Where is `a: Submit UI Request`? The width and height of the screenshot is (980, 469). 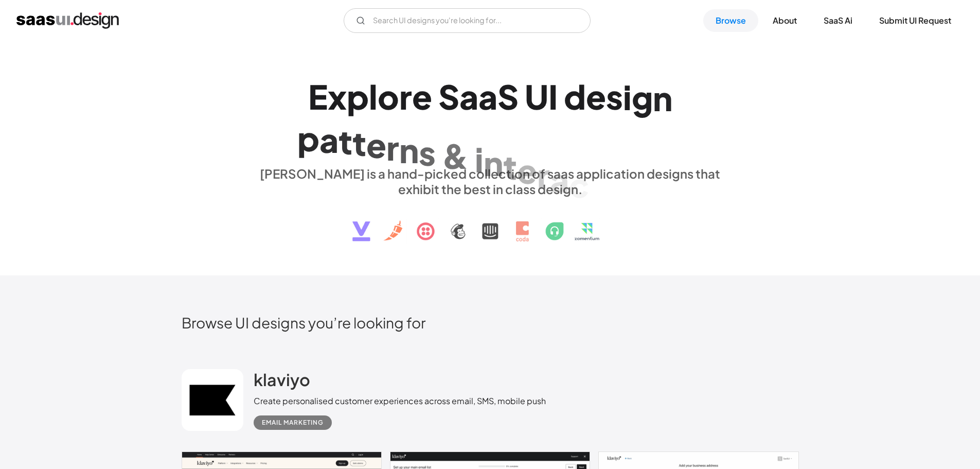 a: Submit UI Request is located at coordinates (915, 21).